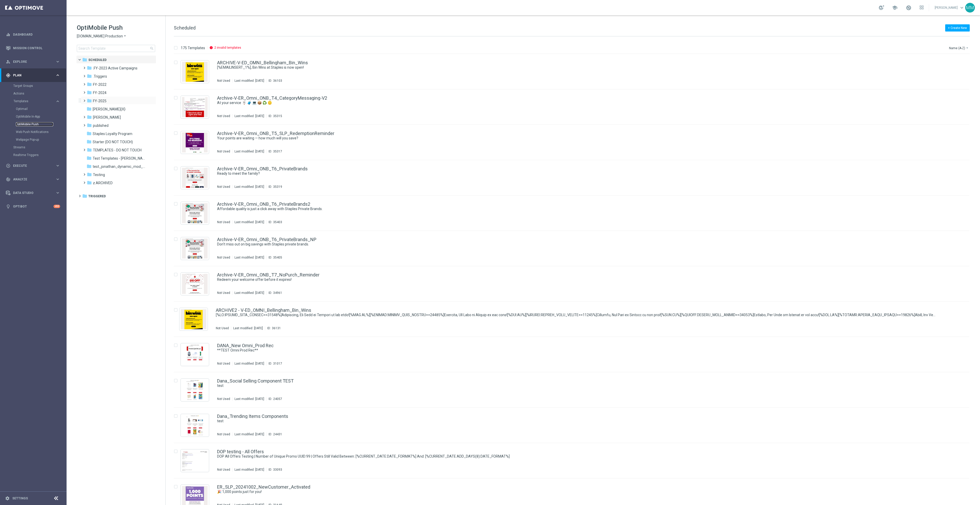 The image size is (980, 505). Describe the element at coordinates (582, 138) in the screenshot. I see `div: Your points are waiting — how much will you save?` at that location.